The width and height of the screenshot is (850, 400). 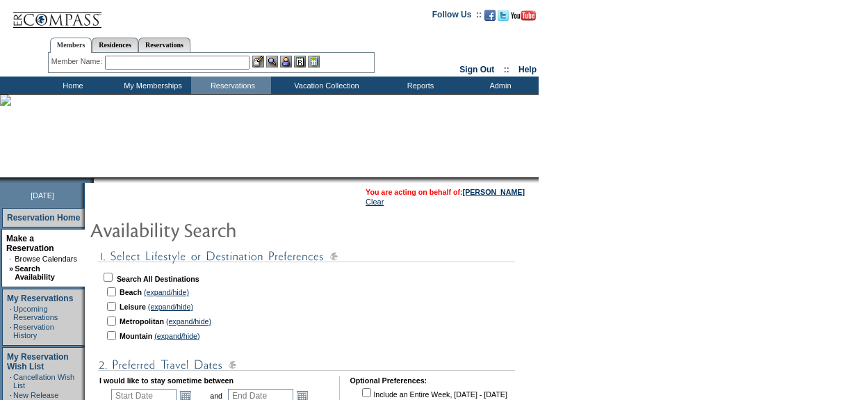 I want to click on a: Reservations, so click(x=164, y=44).